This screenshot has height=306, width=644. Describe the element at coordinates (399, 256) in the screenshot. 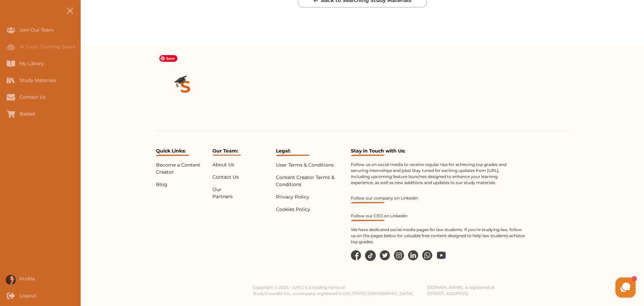

I see `img: in` at that location.